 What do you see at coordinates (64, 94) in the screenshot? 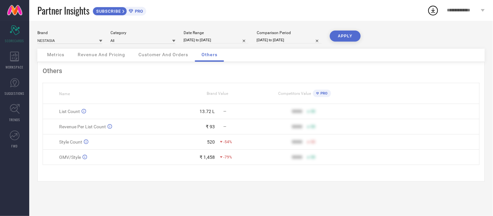
I see `span: Name` at bounding box center [64, 94].